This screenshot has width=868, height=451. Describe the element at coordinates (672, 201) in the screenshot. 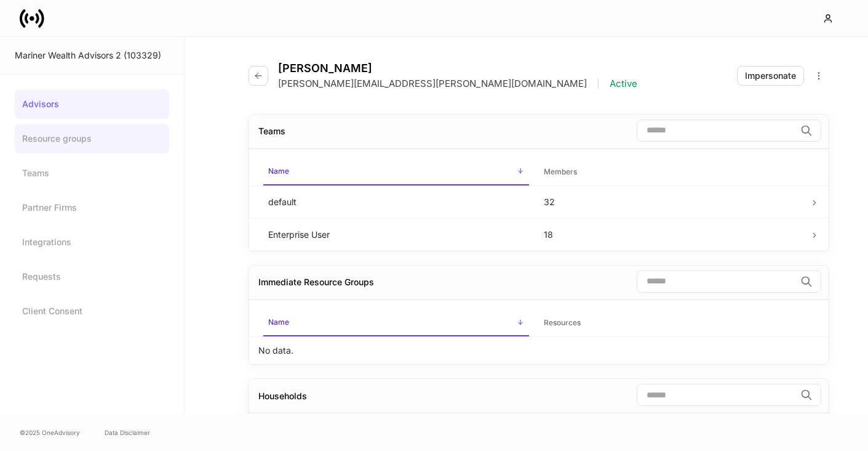

I see `td: 32` at that location.